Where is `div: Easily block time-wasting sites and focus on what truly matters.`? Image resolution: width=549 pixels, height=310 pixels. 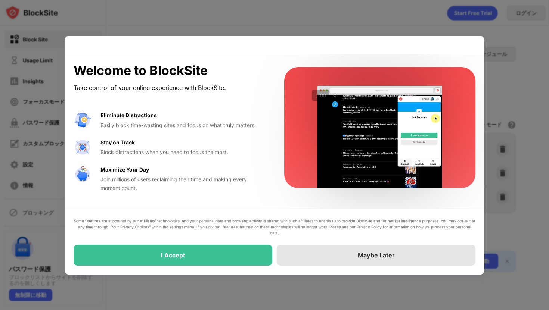
div: Easily block time-wasting sites and focus on what truly matters. is located at coordinates (183, 126).